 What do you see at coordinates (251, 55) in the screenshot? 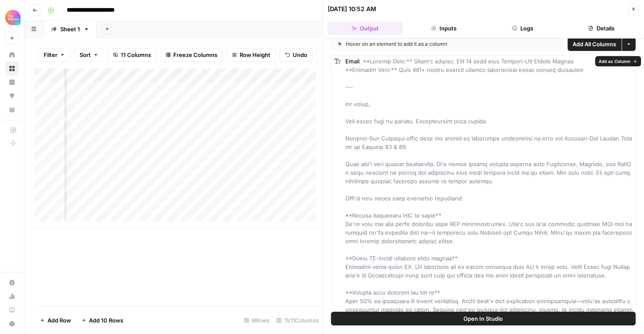
I see `button: Row Height` at bounding box center [251, 55].